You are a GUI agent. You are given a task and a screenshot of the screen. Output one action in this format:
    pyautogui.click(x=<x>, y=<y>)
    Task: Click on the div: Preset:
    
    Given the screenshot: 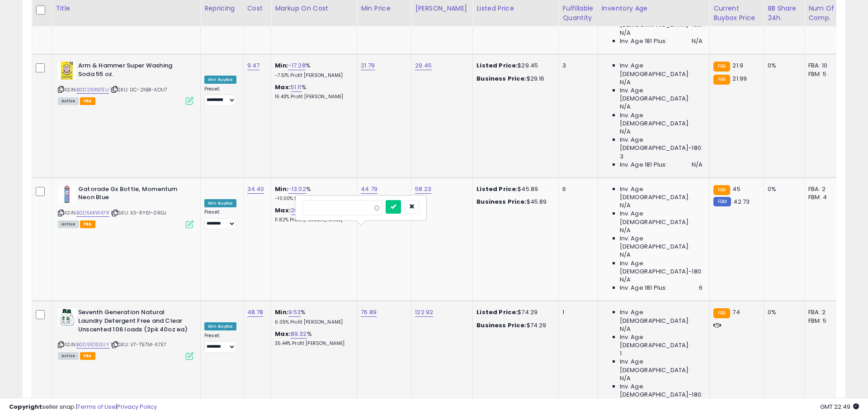 What is the action you would take?
    pyautogui.click(x=220, y=219)
    